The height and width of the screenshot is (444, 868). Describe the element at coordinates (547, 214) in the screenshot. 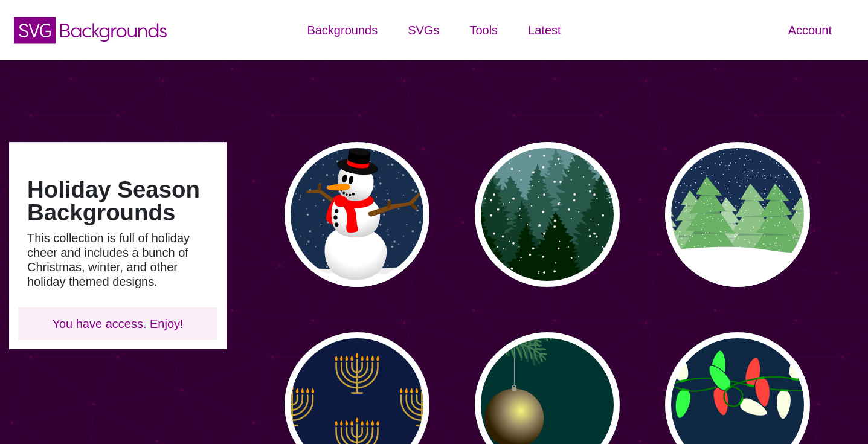

I see `button: vector forest trees fading into snowy mist` at that location.